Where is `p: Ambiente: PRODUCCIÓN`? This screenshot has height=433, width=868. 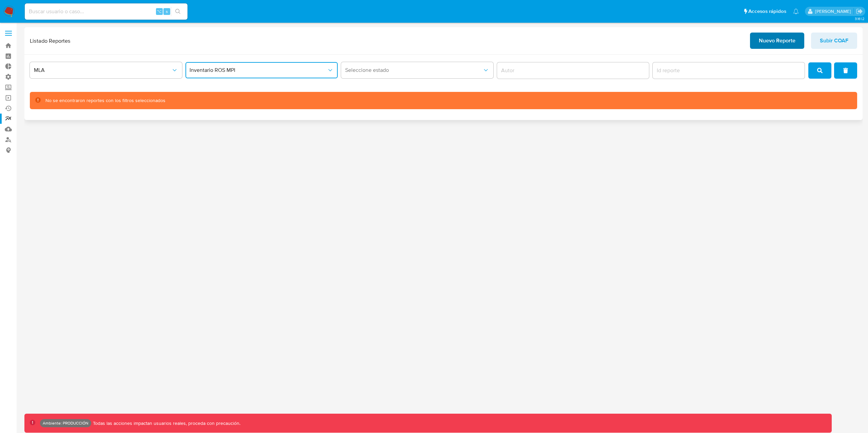
p: Ambiente: PRODUCCIÓN is located at coordinates (65, 423).